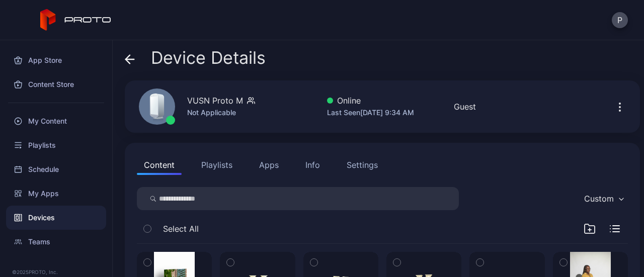 Image resolution: width=644 pixels, height=277 pixels. What do you see at coordinates (620, 20) in the screenshot?
I see `button: P` at bounding box center [620, 20].